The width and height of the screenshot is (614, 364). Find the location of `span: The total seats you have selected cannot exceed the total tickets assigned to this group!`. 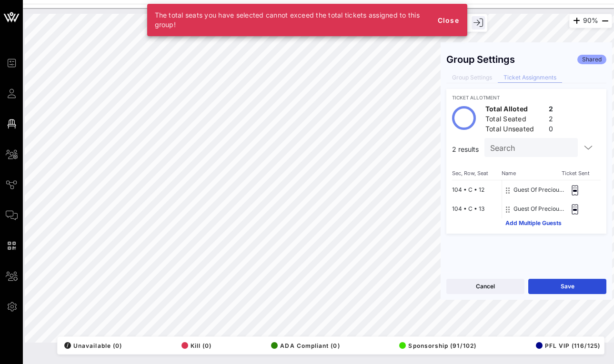

span: The total seats you have selected cannot exceed the total tickets assigned to this group! is located at coordinates (287, 19).